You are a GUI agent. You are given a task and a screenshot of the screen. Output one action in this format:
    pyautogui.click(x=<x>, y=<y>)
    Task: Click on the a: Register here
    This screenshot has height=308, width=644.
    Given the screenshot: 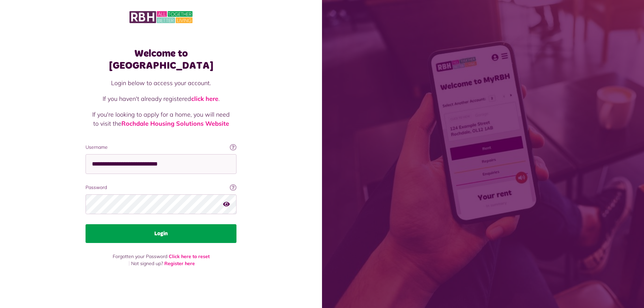 What is the action you would take?
    pyautogui.click(x=179, y=263)
    